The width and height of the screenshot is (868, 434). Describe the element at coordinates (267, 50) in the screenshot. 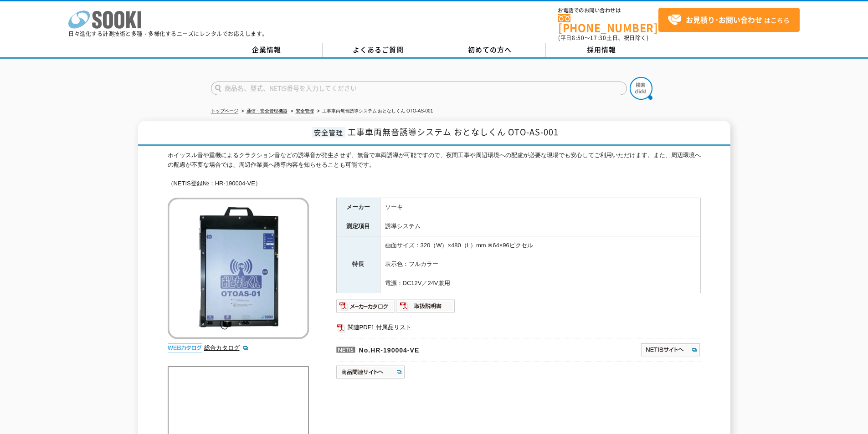

I see `a: 企業情報` at that location.